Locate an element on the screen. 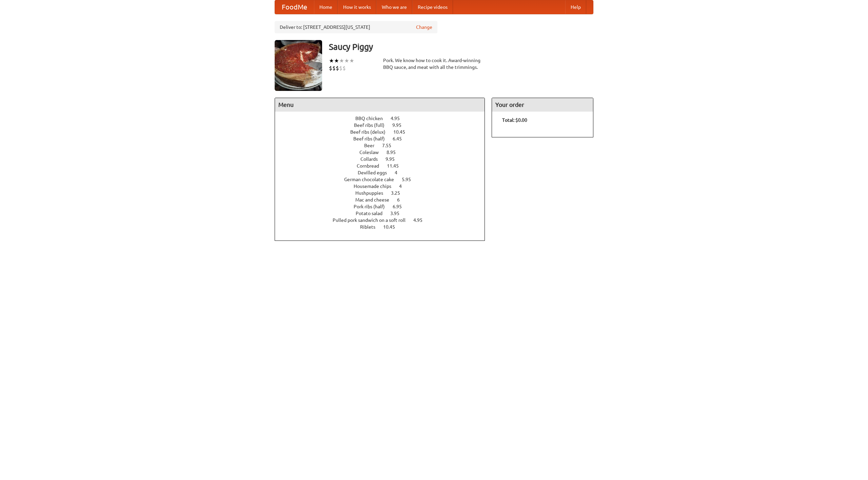 This screenshot has height=480, width=868. a: Who we are is located at coordinates (395, 7).